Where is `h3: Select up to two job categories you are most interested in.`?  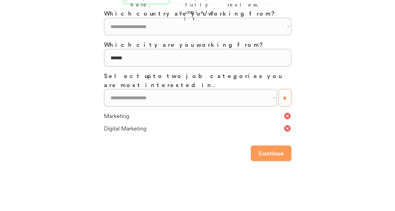 h3: Select up to two job categories you are most interested in. is located at coordinates (198, 80).